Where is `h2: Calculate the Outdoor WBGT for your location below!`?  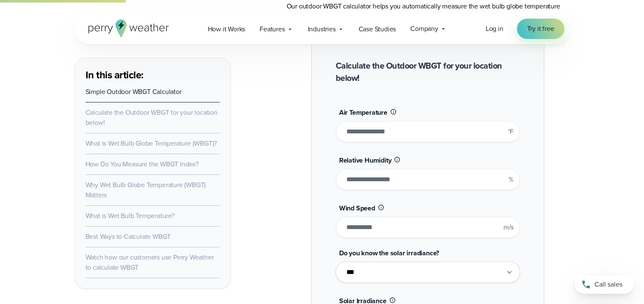
h2: Calculate the Outdoor WBGT for your location below! is located at coordinates (428, 72).